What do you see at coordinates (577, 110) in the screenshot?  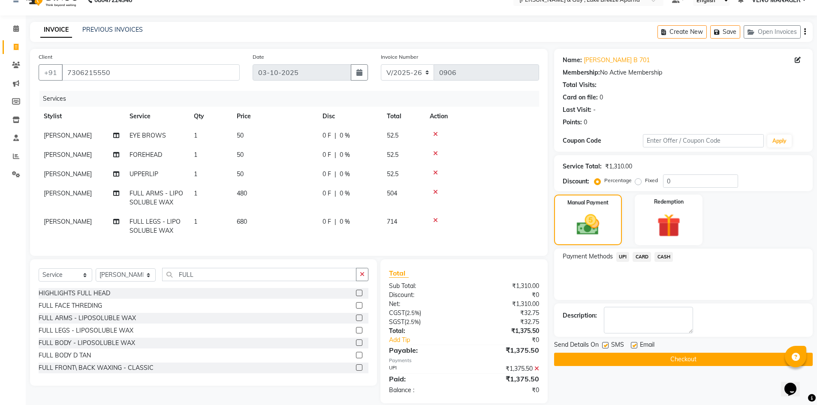 I see `div: Last Visit:` at bounding box center [577, 110].